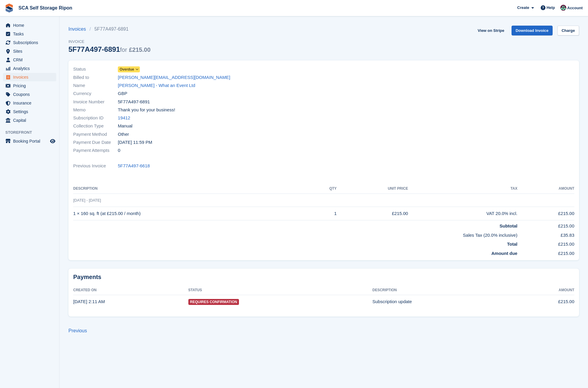 This screenshot has height=388, width=588. I want to click on nav: breadcrumbs, so click(110, 29).